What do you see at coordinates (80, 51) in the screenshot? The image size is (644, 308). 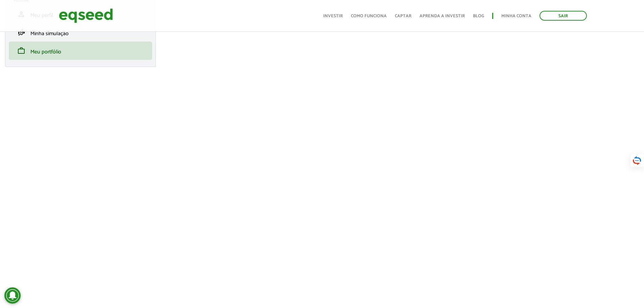 I see `li: Meu portfólio` at bounding box center [80, 51].